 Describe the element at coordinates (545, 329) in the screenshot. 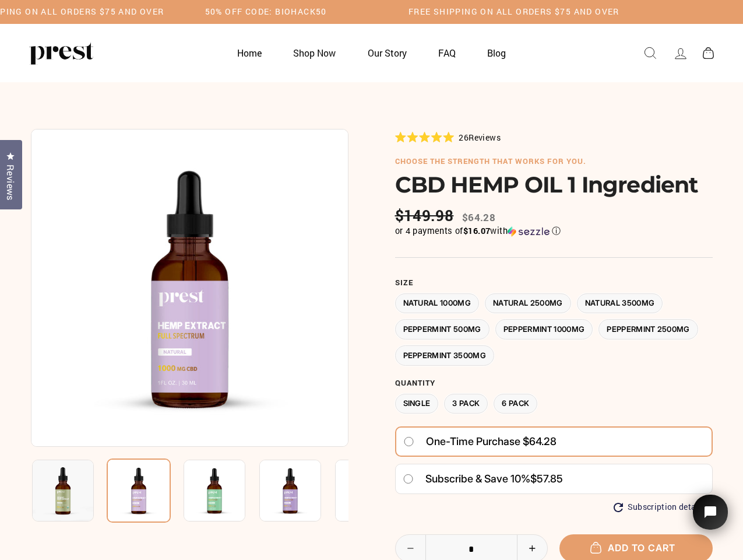

I see `label: Peppermint 1000MG` at that location.